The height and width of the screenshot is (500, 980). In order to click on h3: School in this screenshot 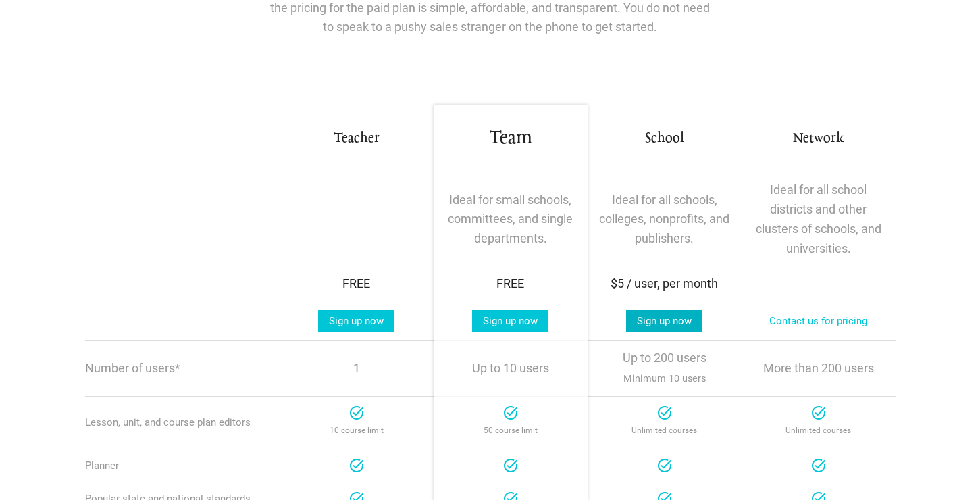, I will do `click(665, 138)`.